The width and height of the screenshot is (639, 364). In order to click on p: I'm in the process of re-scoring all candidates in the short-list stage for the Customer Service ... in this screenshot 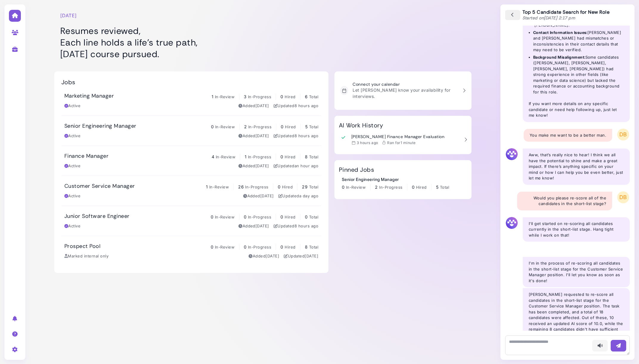, I will do `click(576, 272)`.